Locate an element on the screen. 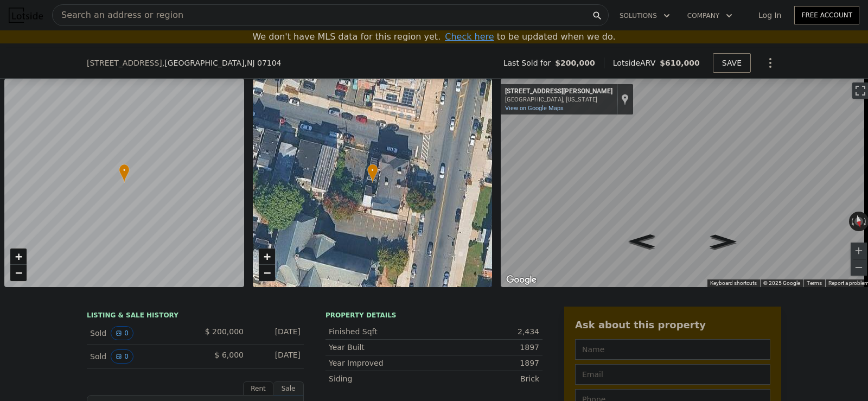 This screenshot has width=868, height=401. img: Lotside is located at coordinates (25, 15).